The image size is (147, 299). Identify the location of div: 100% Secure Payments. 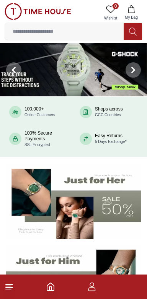
(46, 139).